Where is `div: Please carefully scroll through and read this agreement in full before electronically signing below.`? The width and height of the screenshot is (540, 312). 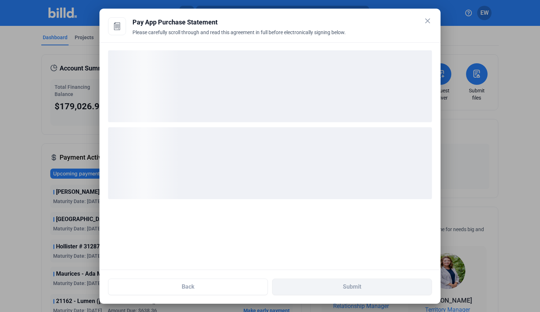
div: Please carefully scroll through and read this agreement in full before electronically signing below. is located at coordinates (282, 37).